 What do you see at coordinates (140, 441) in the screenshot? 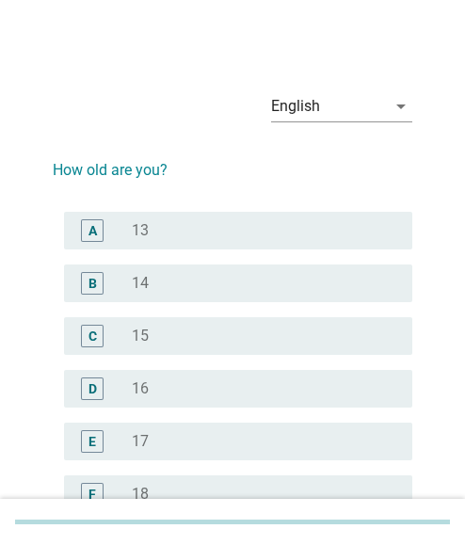
I see `label: 17` at bounding box center [140, 441].